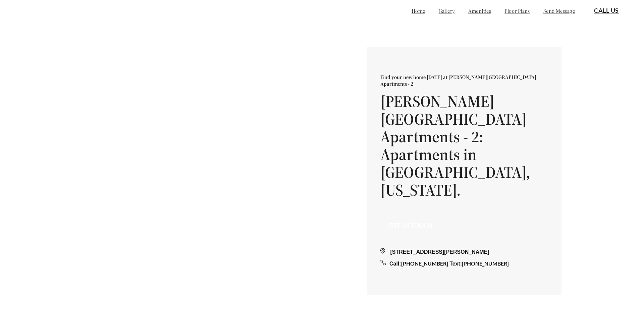 The height and width of the screenshot is (322, 644). What do you see at coordinates (607, 11) in the screenshot?
I see `button: Call Us` at bounding box center [607, 11].